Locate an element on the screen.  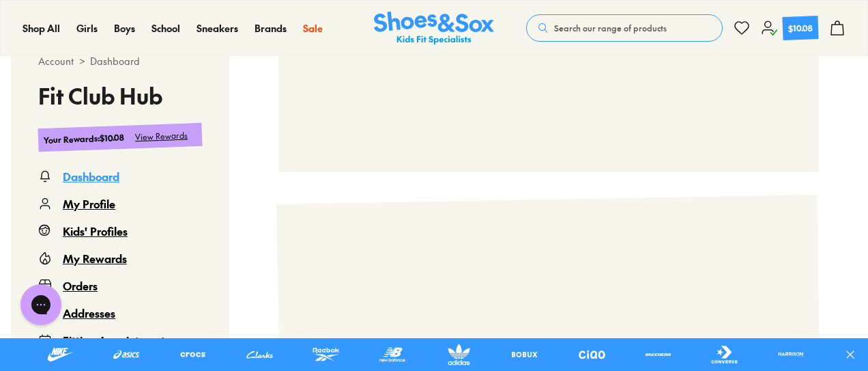
h3: Fit Club Hub is located at coordinates (120, 96).